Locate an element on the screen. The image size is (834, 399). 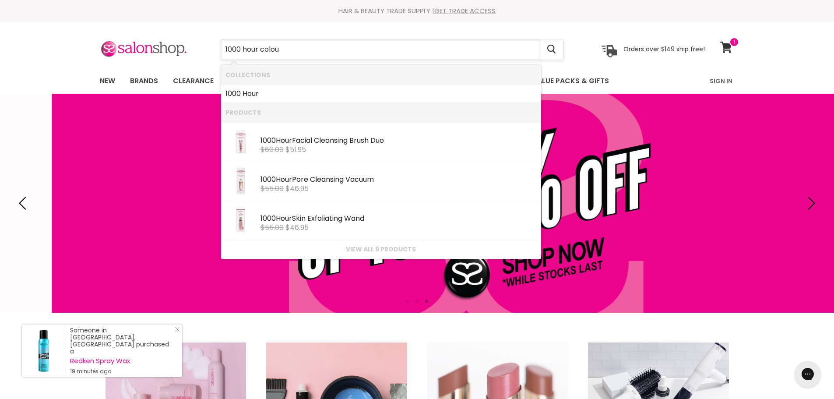
li: Products: 1000Hour Facial Cleansing Brush Duo is located at coordinates (381, 141).